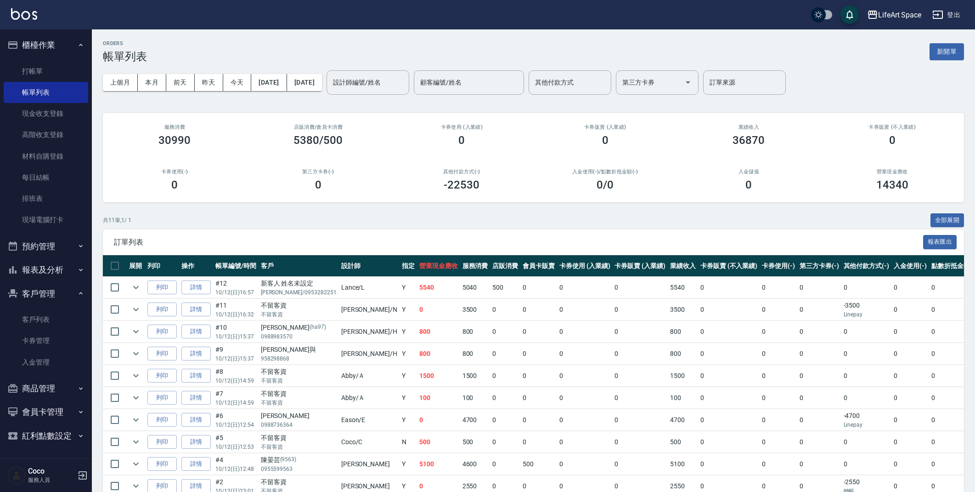 The height and width of the screenshot is (492, 975). What do you see at coordinates (236, 464) in the screenshot?
I see `td: #4` at bounding box center [236, 464].